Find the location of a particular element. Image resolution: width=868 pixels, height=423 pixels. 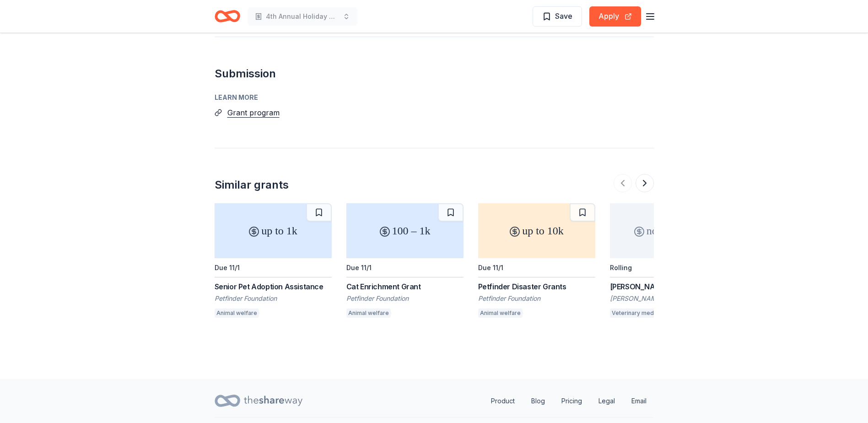

div: not specified is located at coordinates (668, 231).